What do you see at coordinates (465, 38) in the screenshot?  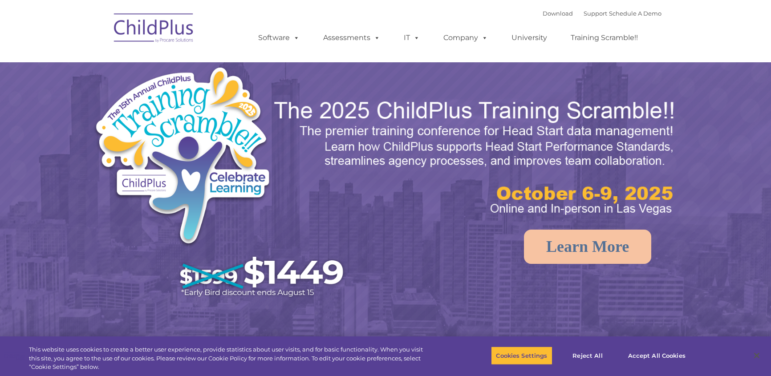 I see `a: Company` at bounding box center [465, 38].